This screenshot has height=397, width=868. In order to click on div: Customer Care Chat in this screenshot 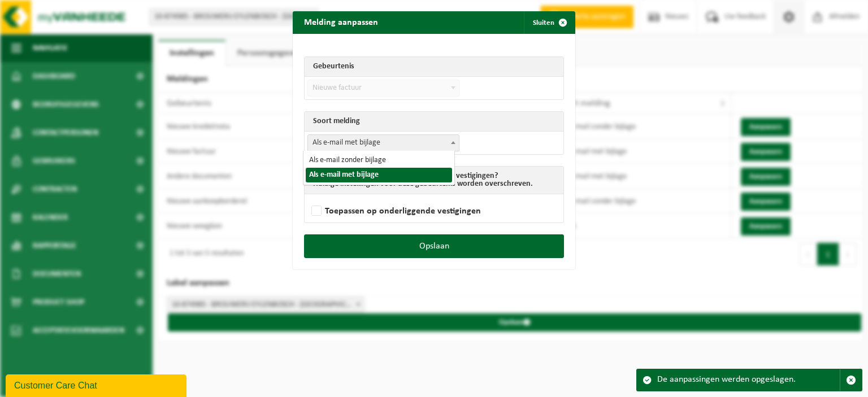, I will do `click(90, 14)`.